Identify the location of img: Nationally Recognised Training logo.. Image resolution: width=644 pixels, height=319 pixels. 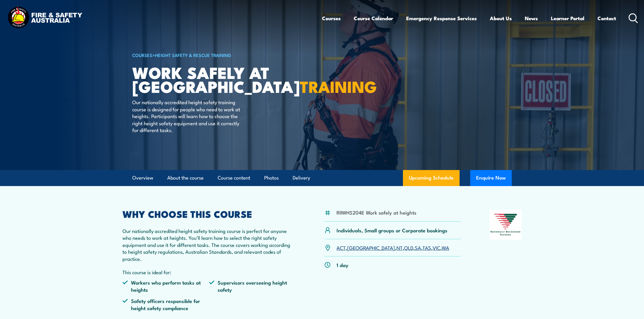
(506, 224).